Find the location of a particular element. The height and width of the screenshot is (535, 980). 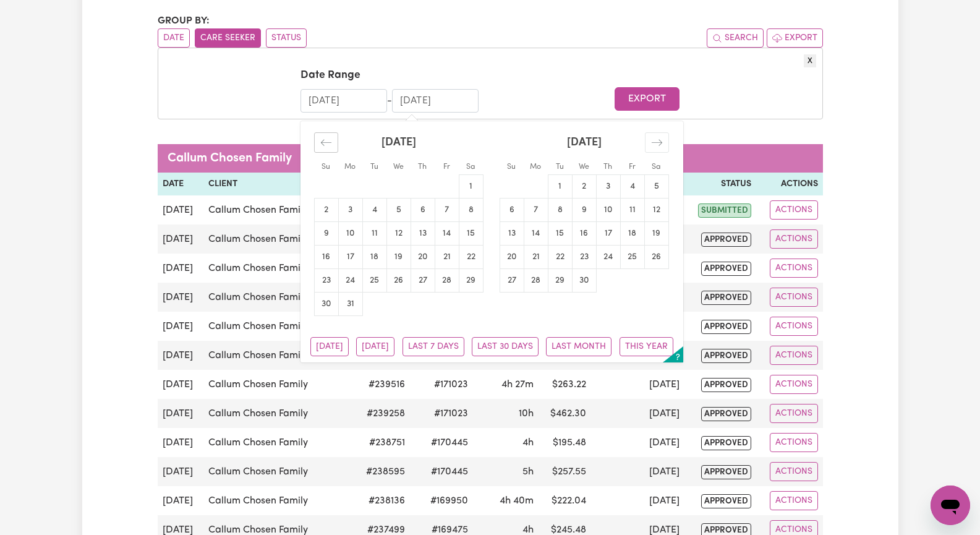

button: Last 7 Days is located at coordinates (433, 346).